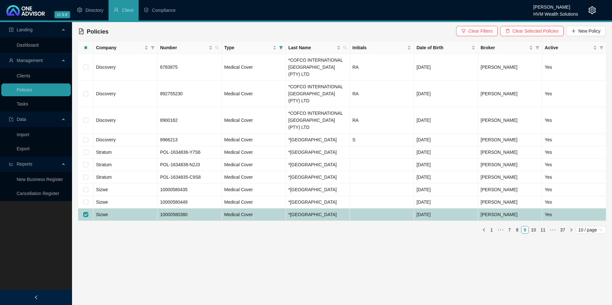 This screenshot has width=612, height=305. What do you see at coordinates (40, 180) in the screenshot?
I see `a: New Business Register` at bounding box center [40, 180].